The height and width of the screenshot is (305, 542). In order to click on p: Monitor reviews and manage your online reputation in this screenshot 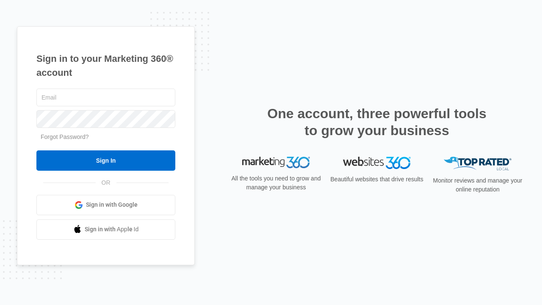, I will do `click(478, 185)`.